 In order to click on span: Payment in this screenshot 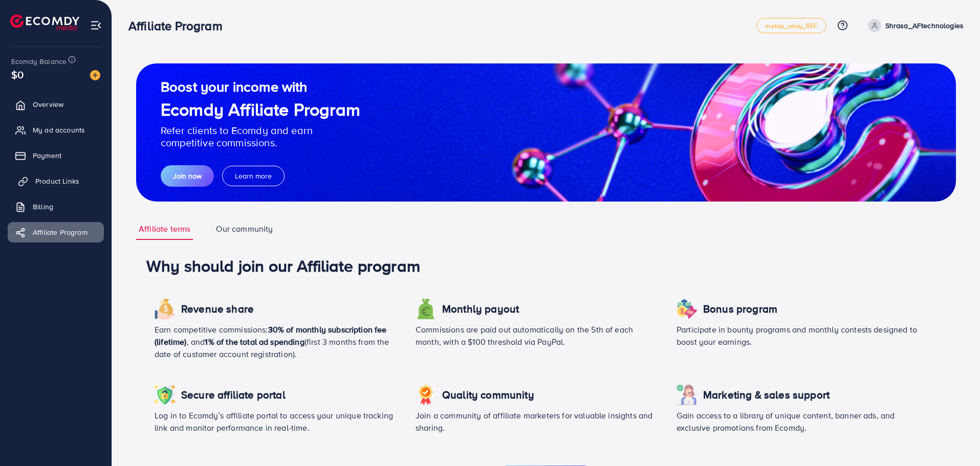, I will do `click(47, 156)`.